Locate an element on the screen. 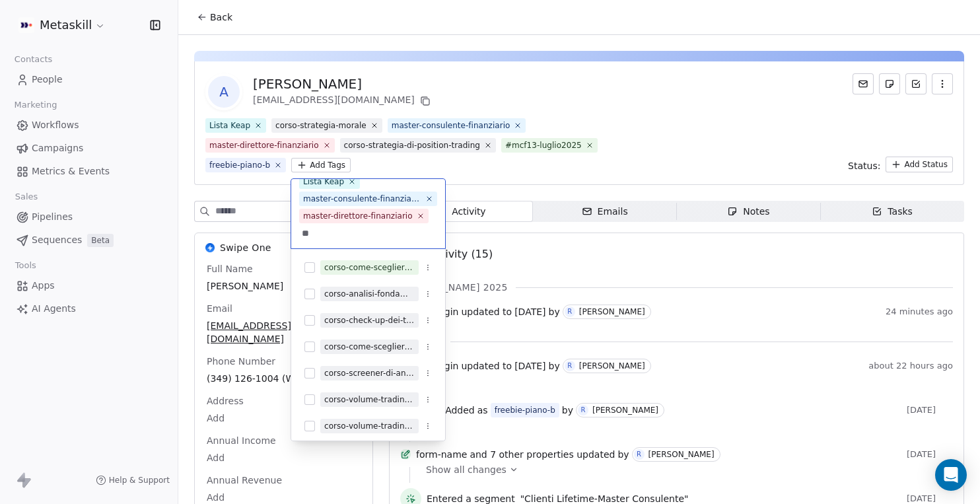  div: corso-analisi-fondamentale is located at coordinates (369, 294).